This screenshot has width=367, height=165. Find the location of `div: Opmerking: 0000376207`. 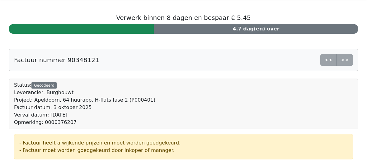

div: Opmerking: 0000376207 is located at coordinates (85, 123).